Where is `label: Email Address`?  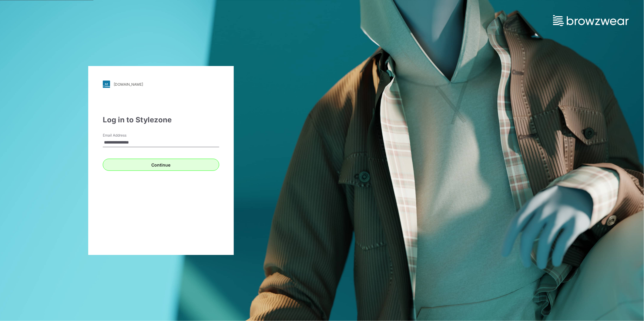 label: Email Address is located at coordinates (124, 135).